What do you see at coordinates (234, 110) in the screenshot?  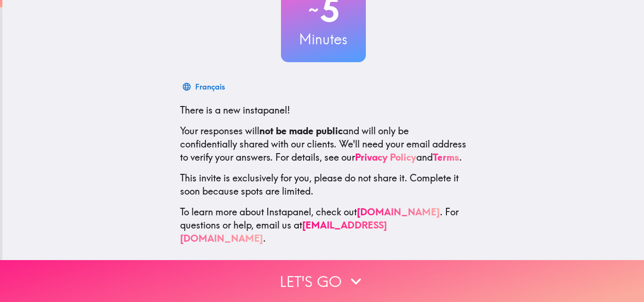 I see `span: There is a new instapanel!` at bounding box center [234, 110].